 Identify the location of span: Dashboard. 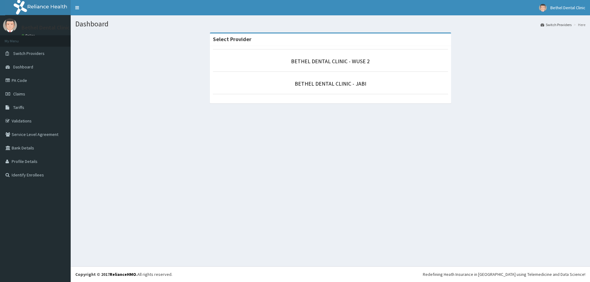
(23, 67).